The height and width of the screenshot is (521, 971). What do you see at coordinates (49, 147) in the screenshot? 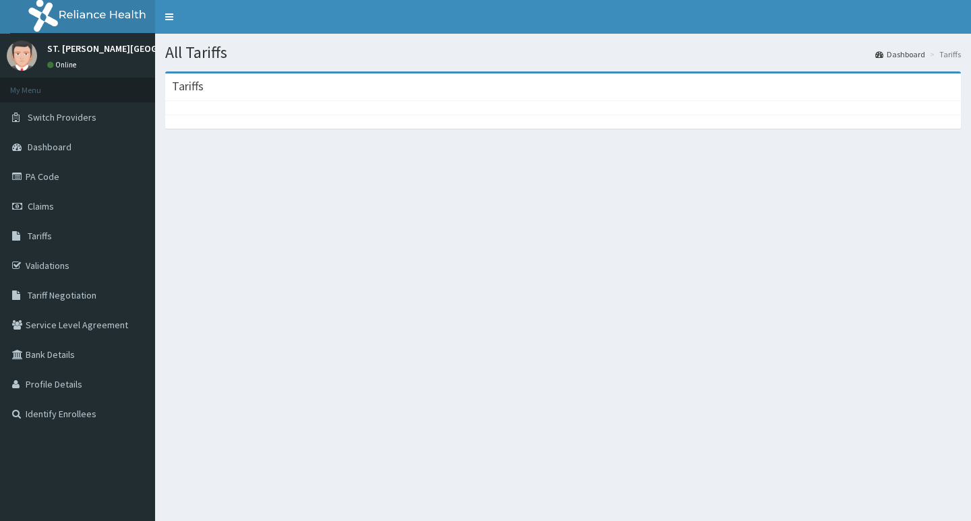
I see `span: Dashboard` at bounding box center [49, 147].